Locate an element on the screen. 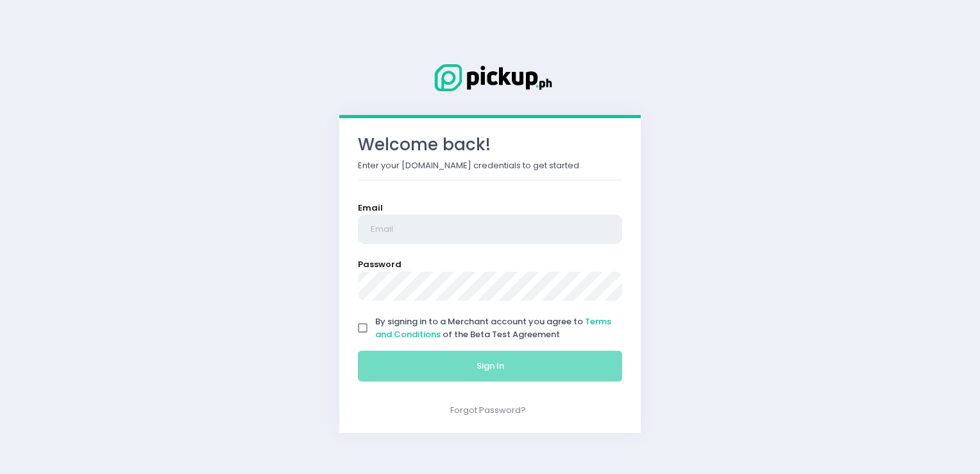 This screenshot has height=474, width=980. a: Forgot Password? is located at coordinates (488, 410).